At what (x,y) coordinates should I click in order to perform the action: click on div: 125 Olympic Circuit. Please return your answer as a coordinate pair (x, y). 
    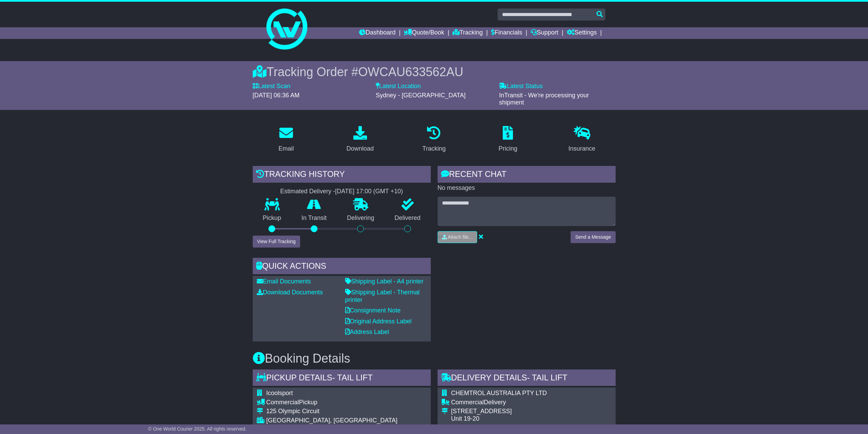
    Looking at the image, I should click on (332, 411).